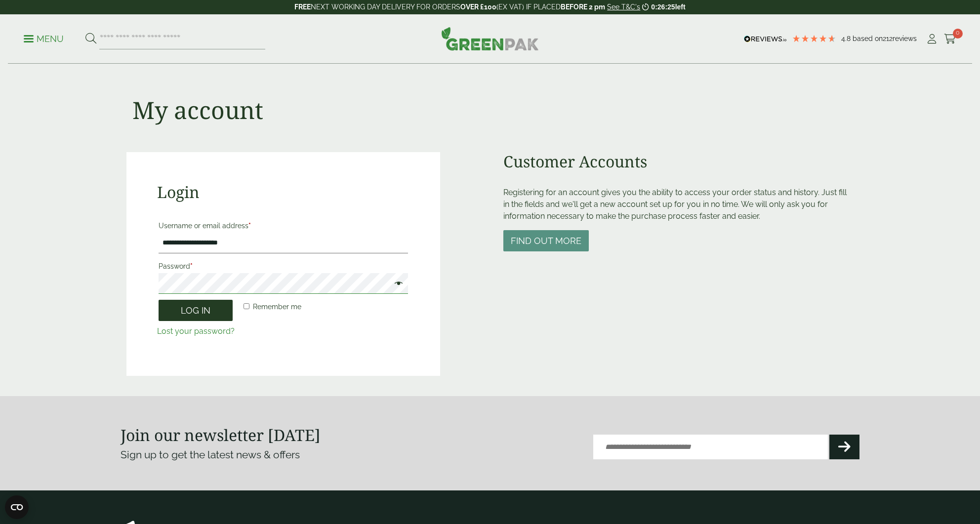 The height and width of the screenshot is (524, 980). I want to click on a: Lost your password?, so click(195, 331).